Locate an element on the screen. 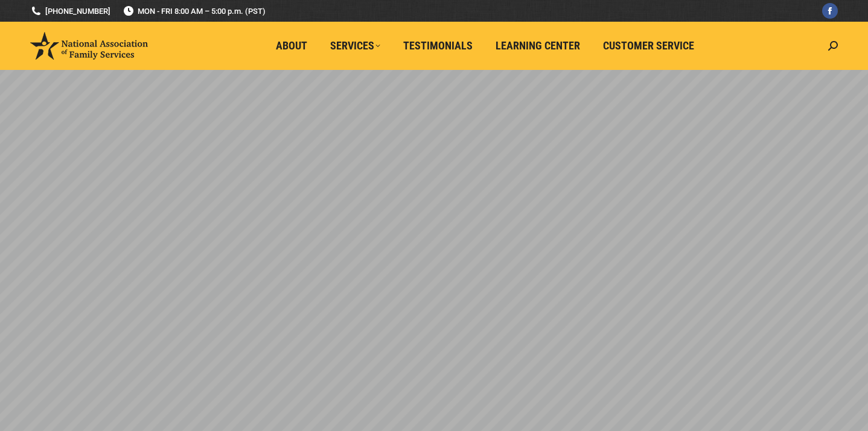 The width and height of the screenshot is (868, 431). img: National Association of Family Services is located at coordinates (89, 46).